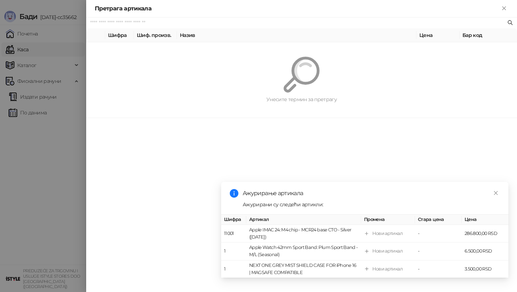 The height and width of the screenshot is (292, 517). I want to click on span: info-circle, so click(234, 194).